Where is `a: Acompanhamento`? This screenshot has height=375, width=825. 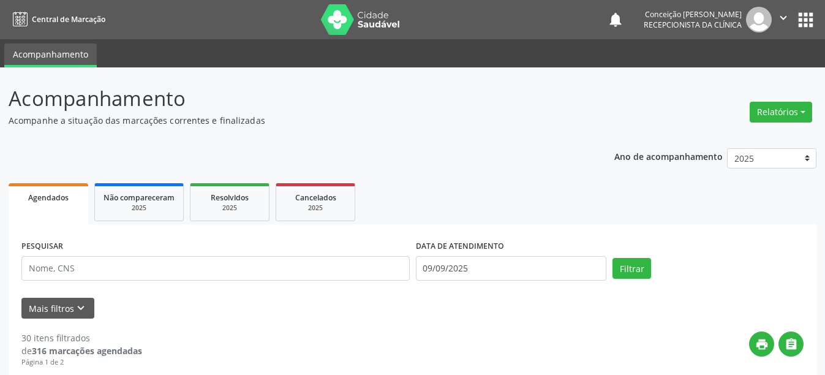
a: Acompanhamento is located at coordinates (50, 55).